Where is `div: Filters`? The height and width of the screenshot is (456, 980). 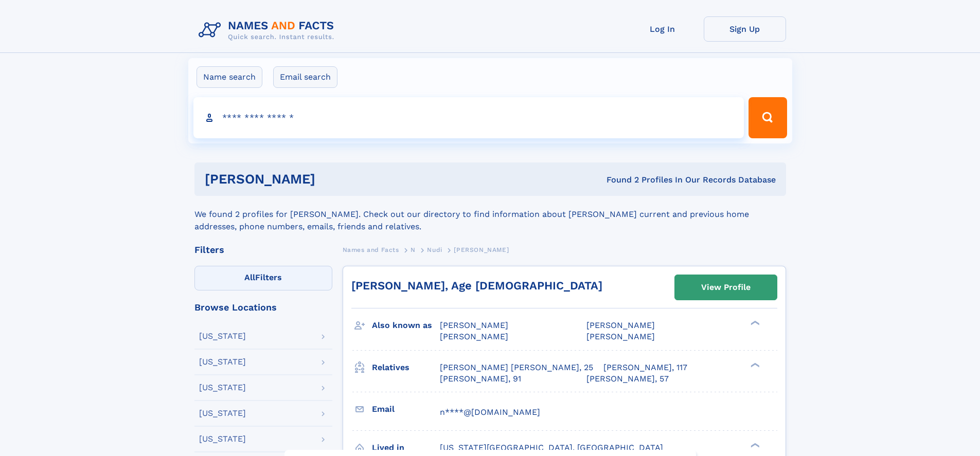
div: Filters is located at coordinates (263, 250).